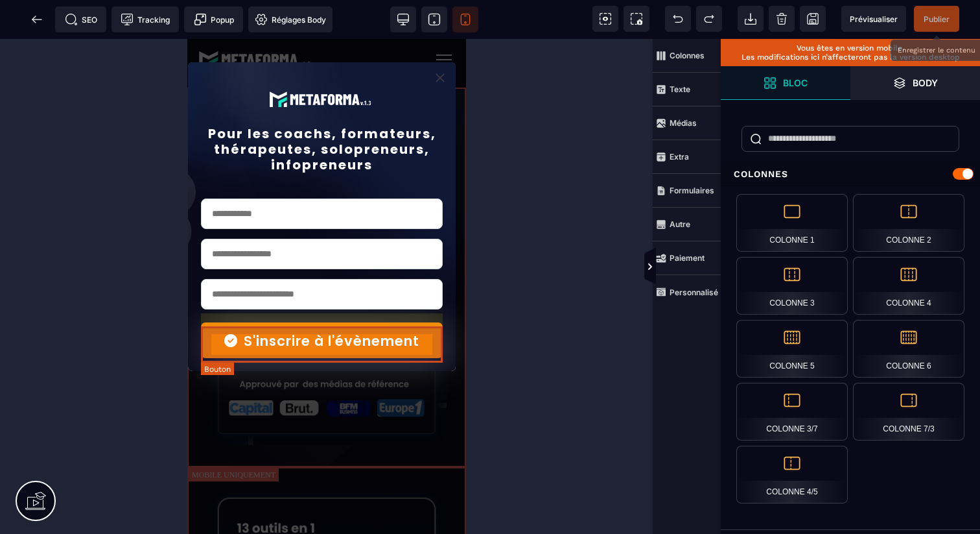 The image size is (980, 534). What do you see at coordinates (694, 292) in the screenshot?
I see `strong: Personnalisé` at bounding box center [694, 292].